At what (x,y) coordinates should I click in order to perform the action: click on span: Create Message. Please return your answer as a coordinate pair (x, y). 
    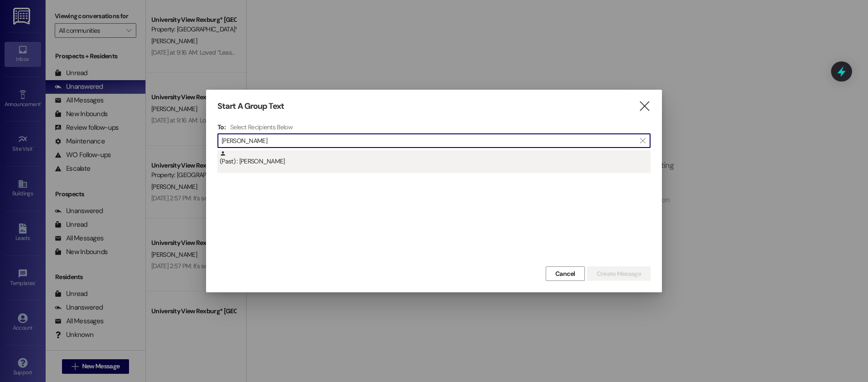
    Looking at the image, I should click on (619, 274).